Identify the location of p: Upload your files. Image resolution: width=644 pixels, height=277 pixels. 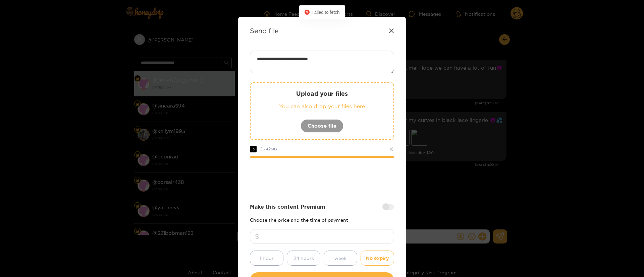
(322, 94).